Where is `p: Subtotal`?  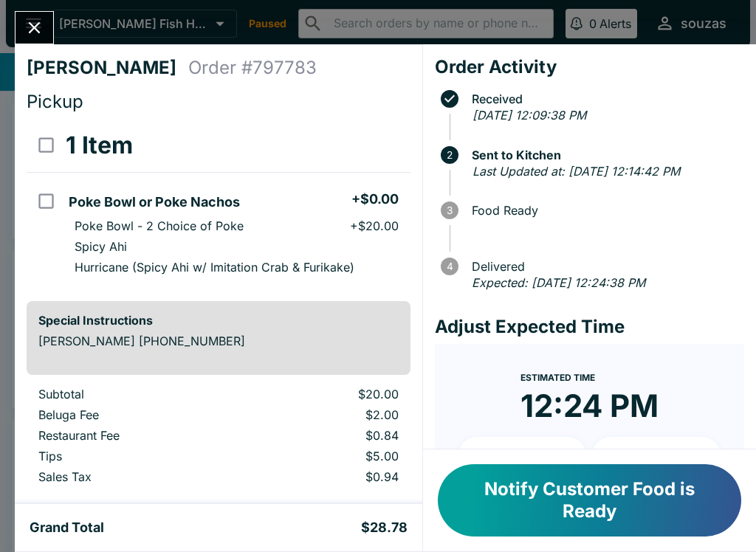
p: Subtotal is located at coordinates (134, 394).